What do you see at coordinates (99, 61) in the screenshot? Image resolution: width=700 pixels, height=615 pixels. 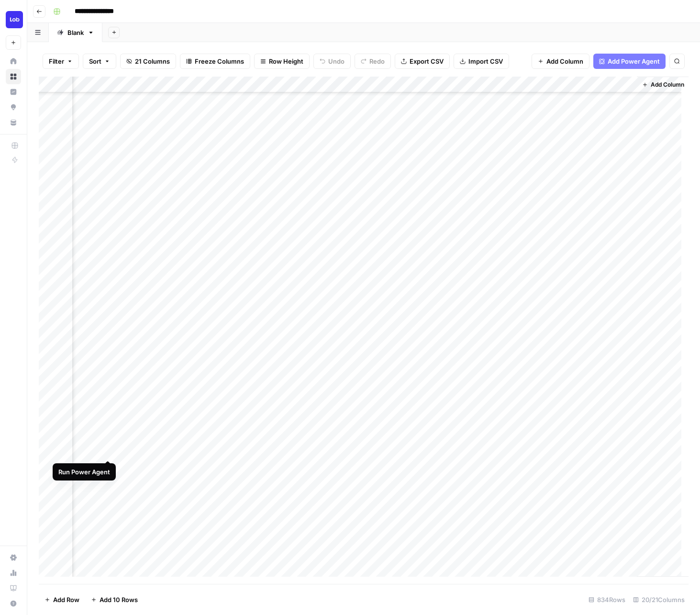 I see `button: Sort` at bounding box center [99, 61].